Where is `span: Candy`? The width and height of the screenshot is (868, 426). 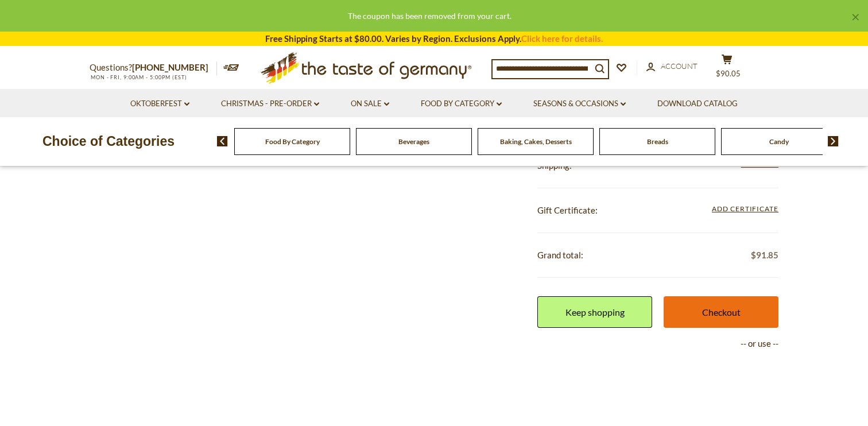
span: Candy is located at coordinates (779, 141).